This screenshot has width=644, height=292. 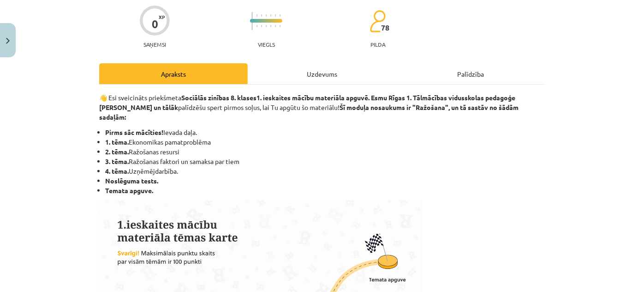 What do you see at coordinates (162, 16) in the screenshot?
I see `span: XP` at bounding box center [162, 16].